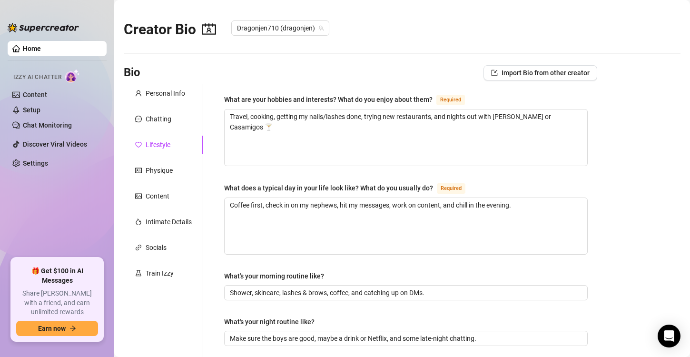 Image resolution: width=690 pixels, height=357 pixels. Describe the element at coordinates (37, 77) in the screenshot. I see `span: Izzy AI Chatter` at that location.